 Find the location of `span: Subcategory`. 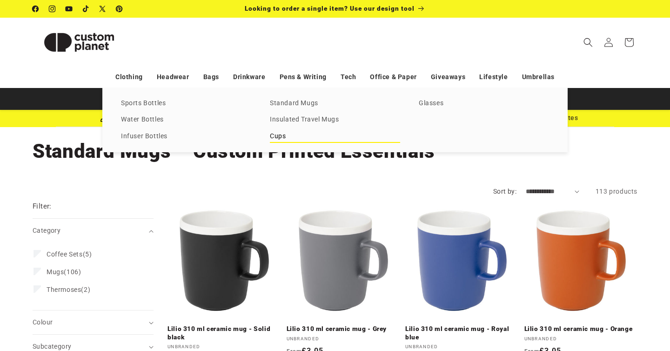

span: Subcategory is located at coordinates (52, 346).